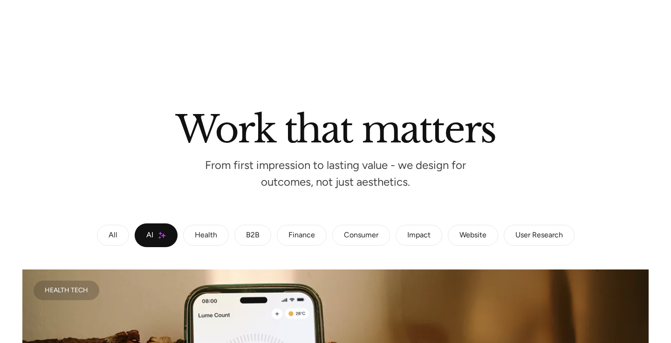 The width and height of the screenshot is (671, 343). What do you see at coordinates (335, 174) in the screenshot?
I see `p: From first impression to lasting value - we design for outcomes, not just aesthetics.` at bounding box center [335, 174].